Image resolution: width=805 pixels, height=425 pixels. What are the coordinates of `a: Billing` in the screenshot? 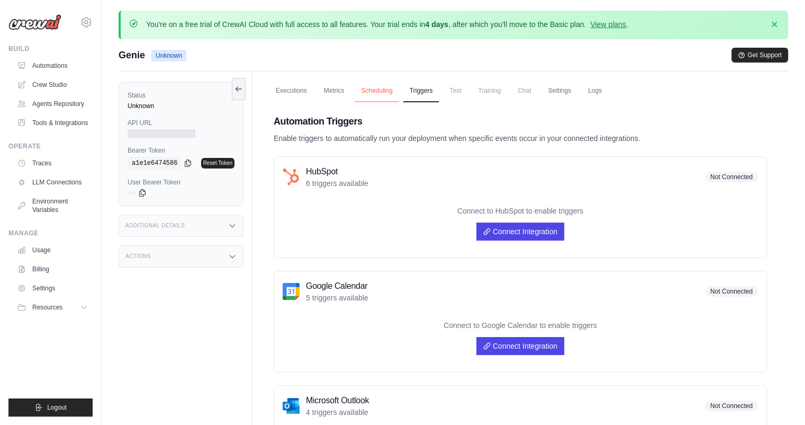 It's located at (52, 269).